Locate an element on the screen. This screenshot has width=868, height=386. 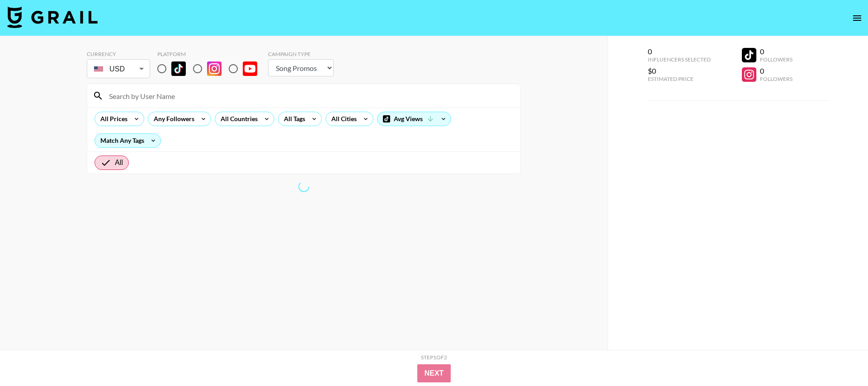
div: Currency is located at coordinates (119, 53).